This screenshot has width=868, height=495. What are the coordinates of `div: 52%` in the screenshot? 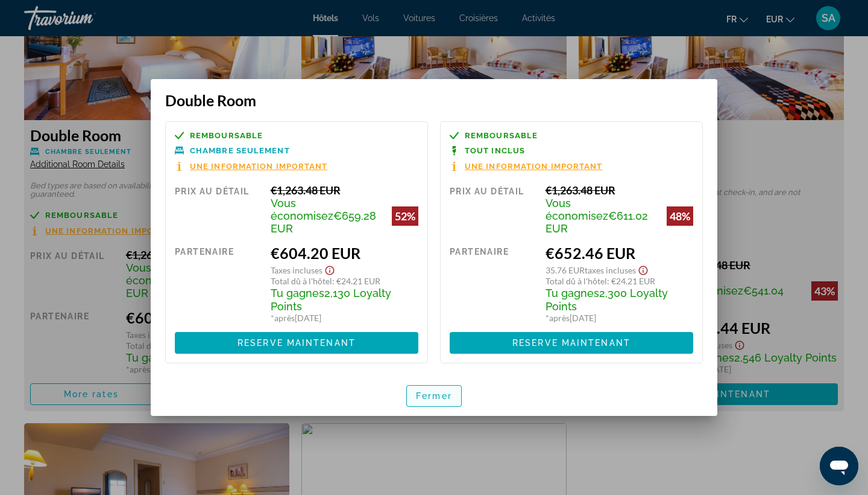 It's located at (405, 216).